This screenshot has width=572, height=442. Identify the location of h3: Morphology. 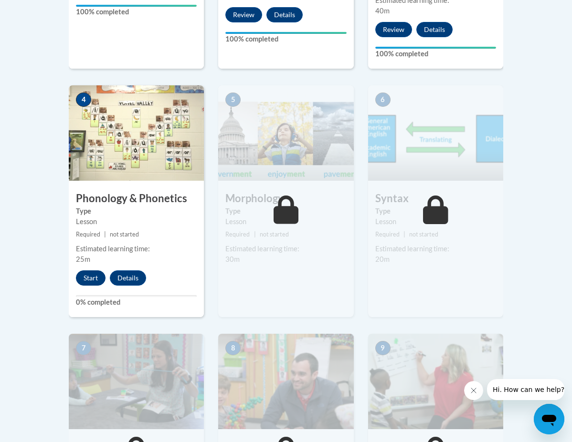
(285, 198).